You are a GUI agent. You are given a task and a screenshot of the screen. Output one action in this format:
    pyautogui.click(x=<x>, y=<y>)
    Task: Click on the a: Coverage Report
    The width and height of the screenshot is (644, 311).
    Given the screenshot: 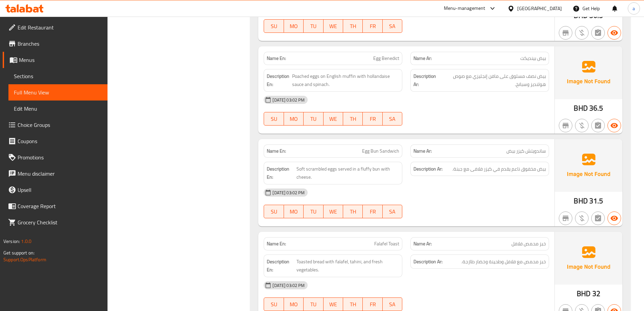 What is the action you would take?
    pyautogui.click(x=55, y=206)
    